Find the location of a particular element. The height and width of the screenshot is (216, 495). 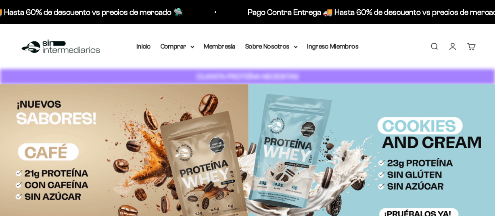

summary: Sobre Nosotros is located at coordinates (272, 46).